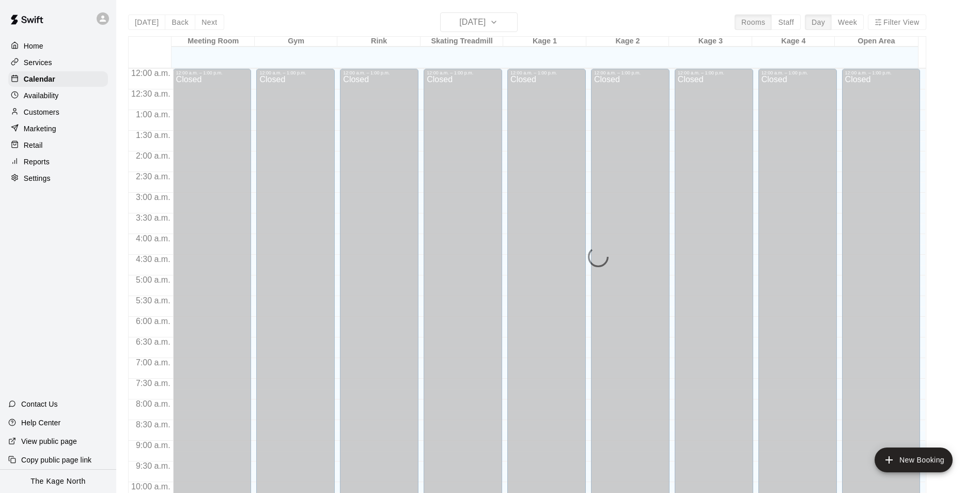 Image resolution: width=980 pixels, height=493 pixels. Describe the element at coordinates (153, 135) in the screenshot. I see `span: 1:30 a.m.` at that location.